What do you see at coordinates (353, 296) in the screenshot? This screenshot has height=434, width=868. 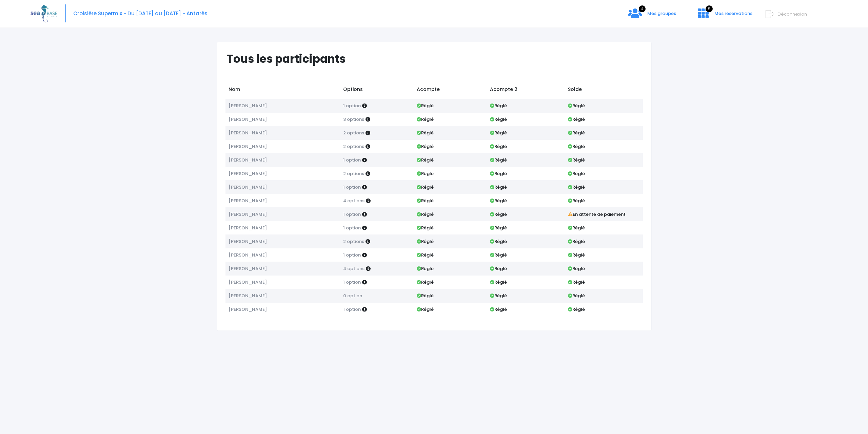 I see `span: 0 option` at bounding box center [353, 296].